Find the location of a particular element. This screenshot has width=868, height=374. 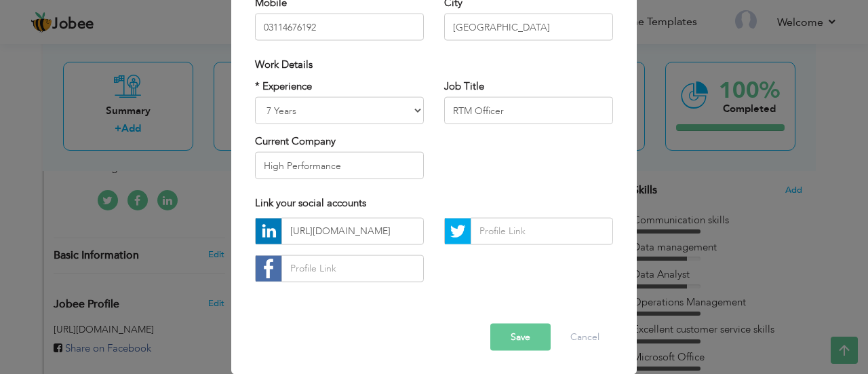

img: linkedin is located at coordinates (269, 231).